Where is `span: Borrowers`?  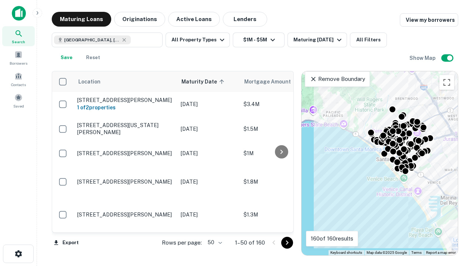 span: Borrowers is located at coordinates (18, 63).